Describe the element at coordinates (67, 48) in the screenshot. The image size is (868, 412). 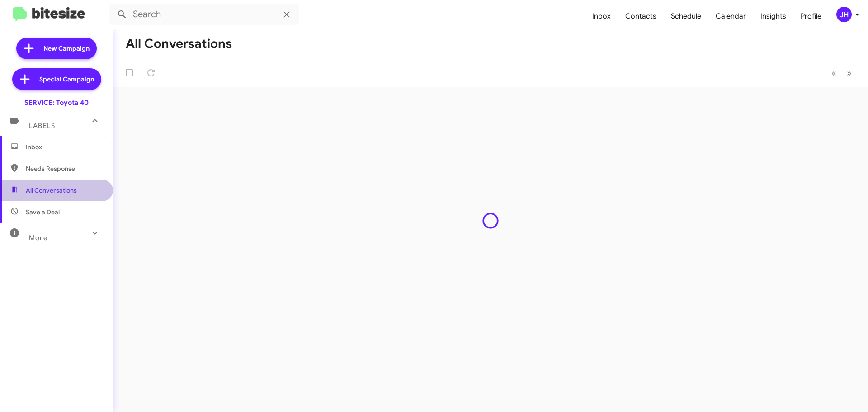
I see `span: New Campaign` at that location.